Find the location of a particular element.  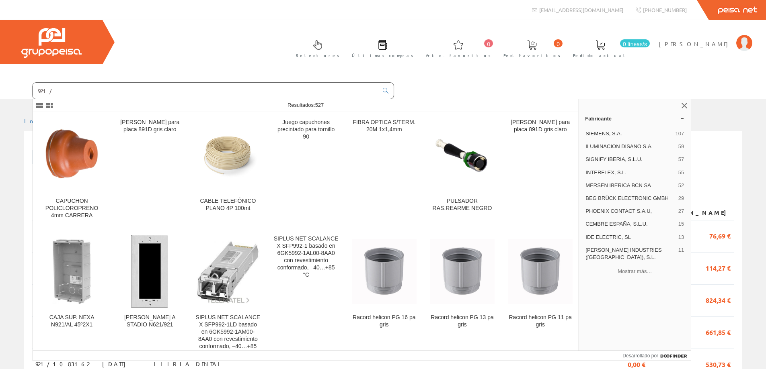

div: PULSADOR RAS.REARME NEGRO is located at coordinates (462, 205).